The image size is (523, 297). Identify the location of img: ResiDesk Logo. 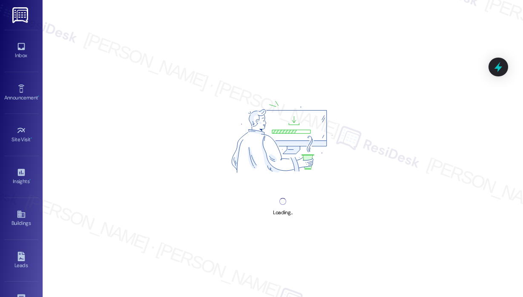
(21, 15).